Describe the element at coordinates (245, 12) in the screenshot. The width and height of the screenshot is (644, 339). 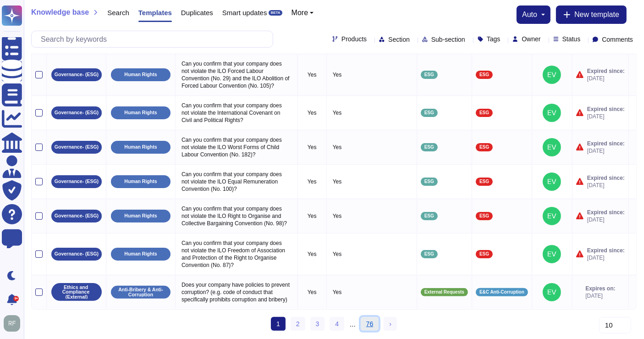
I see `span: Smart updates` at that location.